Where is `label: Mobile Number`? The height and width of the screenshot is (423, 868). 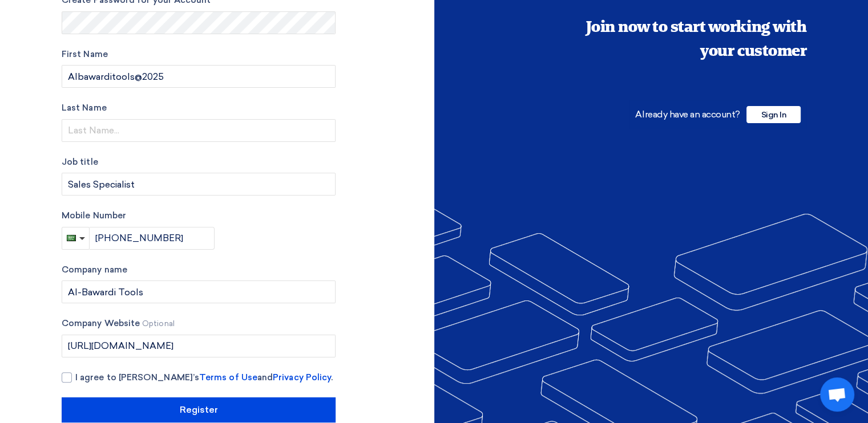
label: Mobile Number is located at coordinates (198, 216).